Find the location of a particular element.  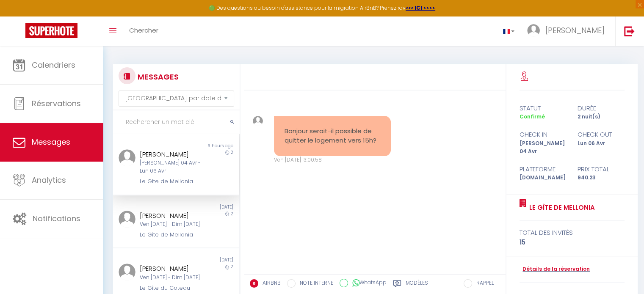

span: Confirmé is located at coordinates (532, 116).